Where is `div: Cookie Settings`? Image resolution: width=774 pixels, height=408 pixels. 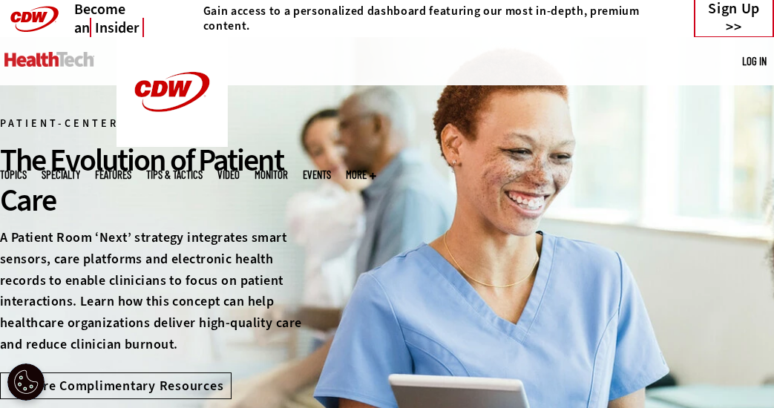
div: Cookie Settings is located at coordinates (26, 382).